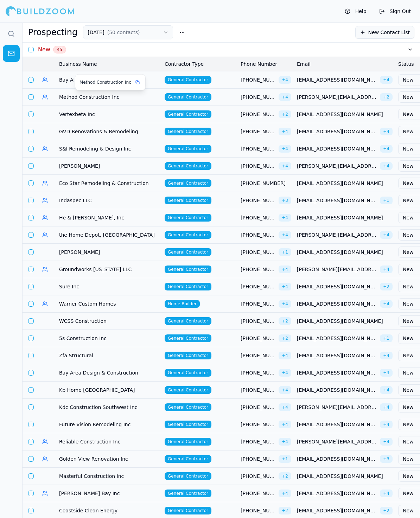  I want to click on button: Copy business name to clipboard, so click(137, 82).